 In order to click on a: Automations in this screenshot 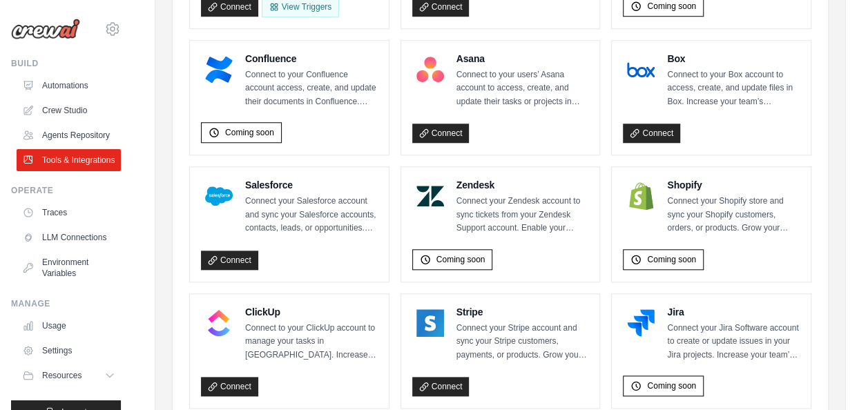, I will do `click(69, 85)`.